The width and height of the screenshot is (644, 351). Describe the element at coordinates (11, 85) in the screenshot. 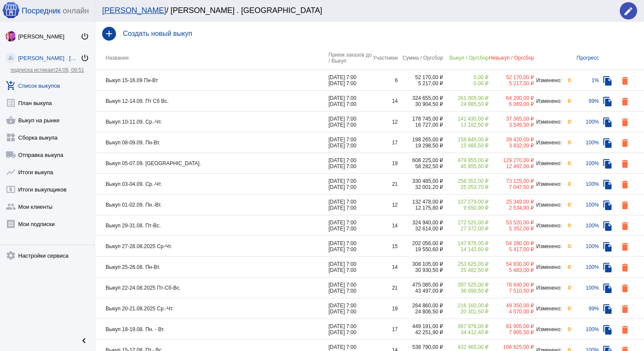

I see `mat-icon: add_shopping_cart` at that location.